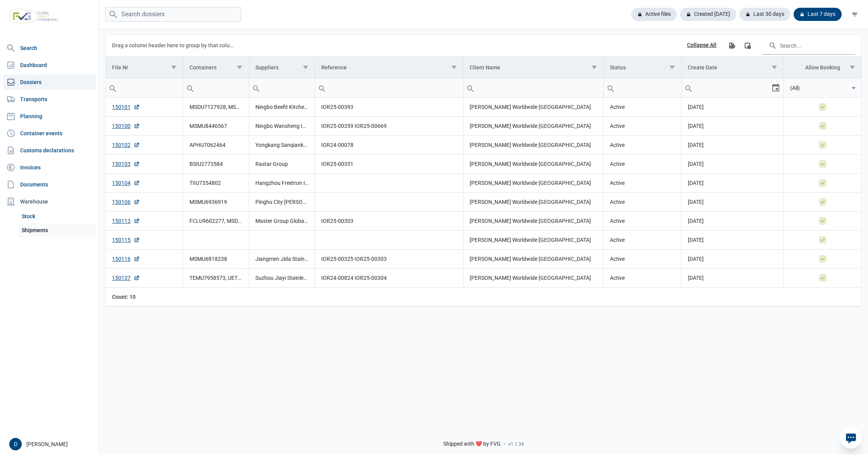 This screenshot has width=868, height=455. I want to click on a: 150116, so click(125, 259).